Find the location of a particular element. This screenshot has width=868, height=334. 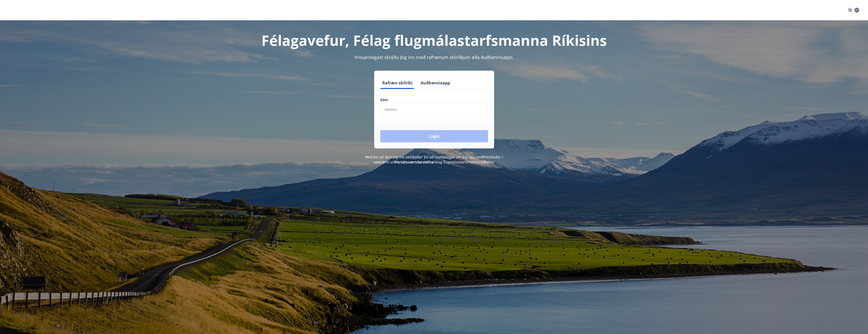

button: Rafræn skilríki is located at coordinates (397, 83).